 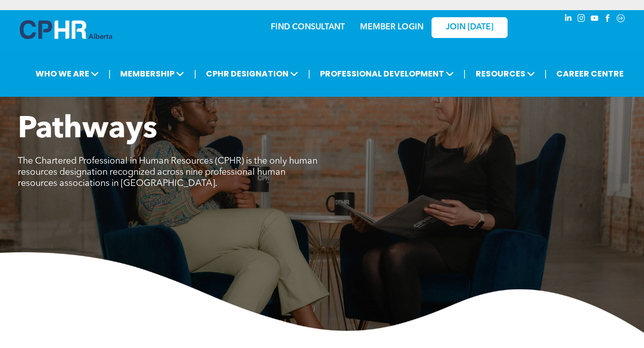 What do you see at coordinates (168, 172) in the screenshot?
I see `span: The Chartered Professional in Human Resources (CPHR) is the only human resources designation reco...` at bounding box center [168, 172].